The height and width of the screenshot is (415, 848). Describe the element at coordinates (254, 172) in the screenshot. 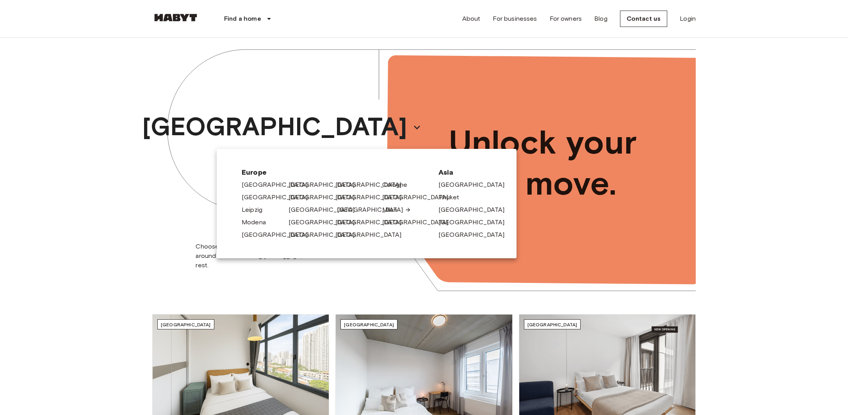

I see `font: Europe` at that location.